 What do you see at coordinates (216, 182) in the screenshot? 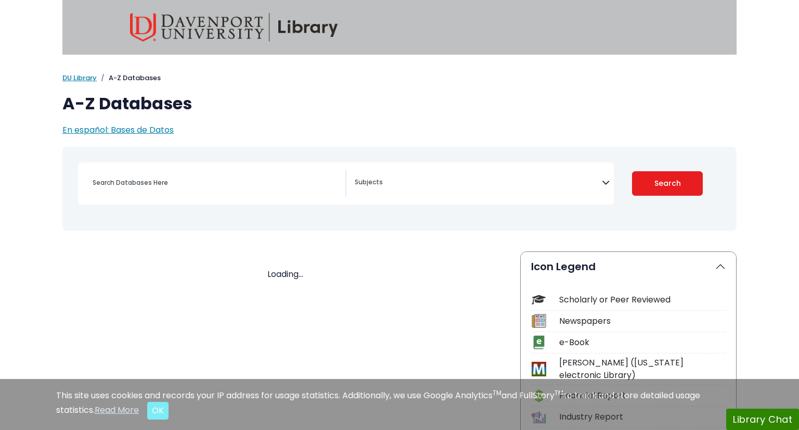
I see `input: Search database by title or keyword` at bounding box center [216, 182].